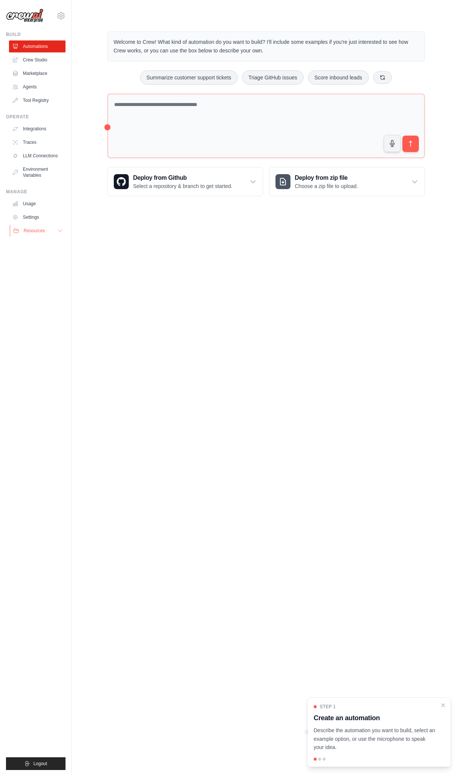  I want to click on button: Summarize customer support tickets, so click(189, 77).